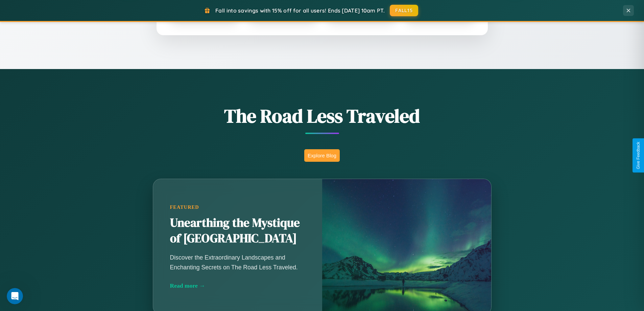  Describe the element at coordinates (322, 155) in the screenshot. I see `button: Explore Blog` at that location.